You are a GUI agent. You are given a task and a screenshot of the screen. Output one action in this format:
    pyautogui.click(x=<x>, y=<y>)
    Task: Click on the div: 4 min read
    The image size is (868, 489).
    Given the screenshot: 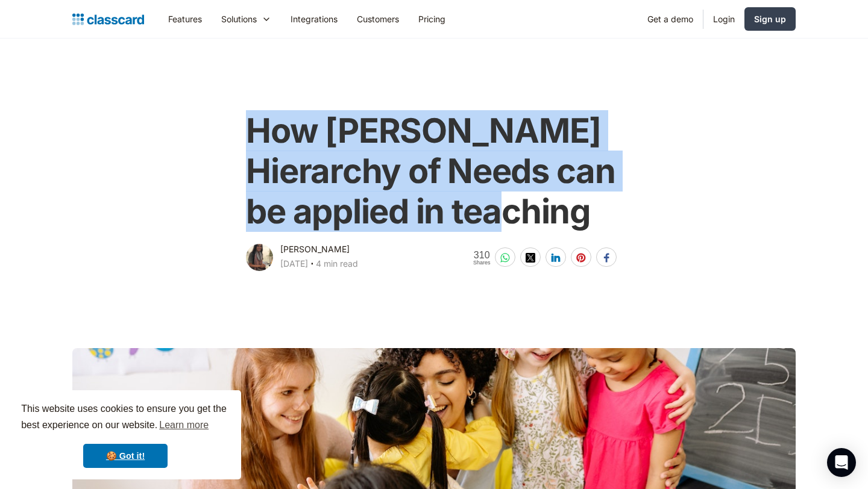 What is the action you would take?
    pyautogui.click(x=337, y=264)
    